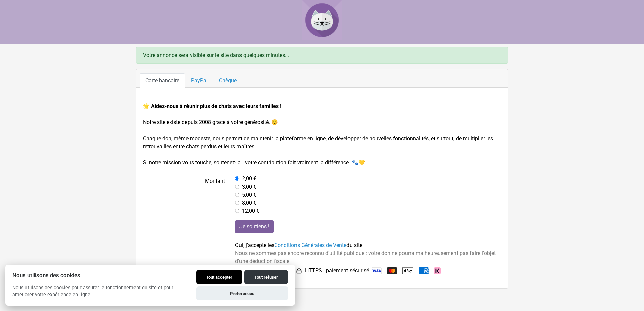 This screenshot has height=311, width=644. I want to click on img: American Express, so click(423, 271).